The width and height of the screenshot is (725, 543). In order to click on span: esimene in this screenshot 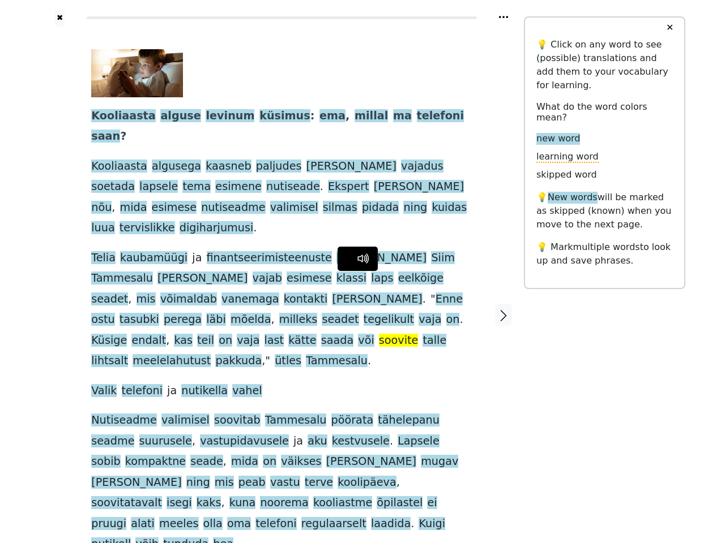, I will do `click(238, 187)`.